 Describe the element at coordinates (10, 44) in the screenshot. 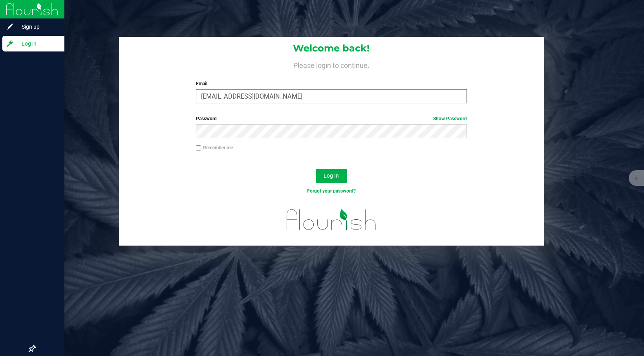

I see `inline-svg: Log in` at that location.